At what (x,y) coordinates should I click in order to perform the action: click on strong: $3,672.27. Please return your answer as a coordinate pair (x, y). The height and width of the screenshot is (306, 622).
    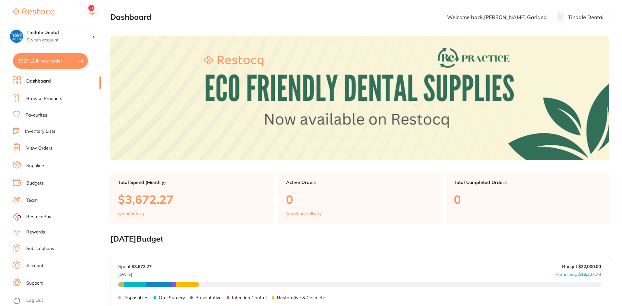
    Looking at the image, I should click on (141, 266).